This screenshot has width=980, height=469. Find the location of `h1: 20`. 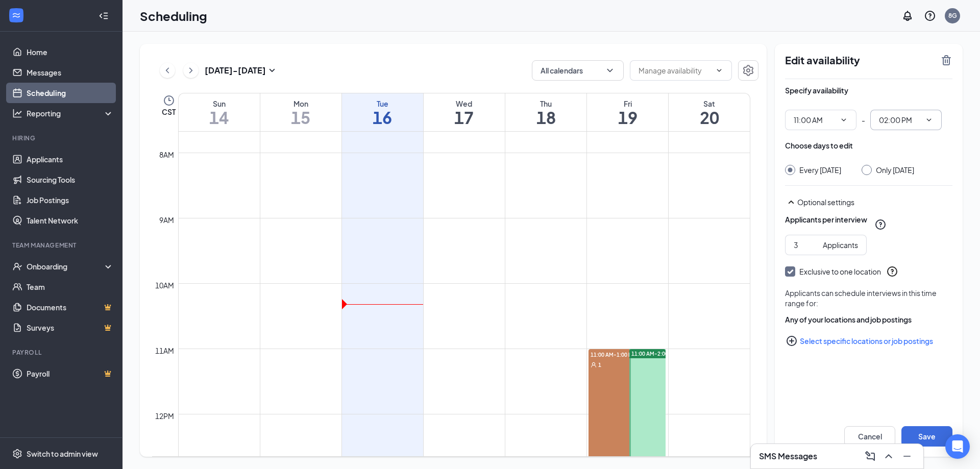

h1: 20 is located at coordinates (709, 117).